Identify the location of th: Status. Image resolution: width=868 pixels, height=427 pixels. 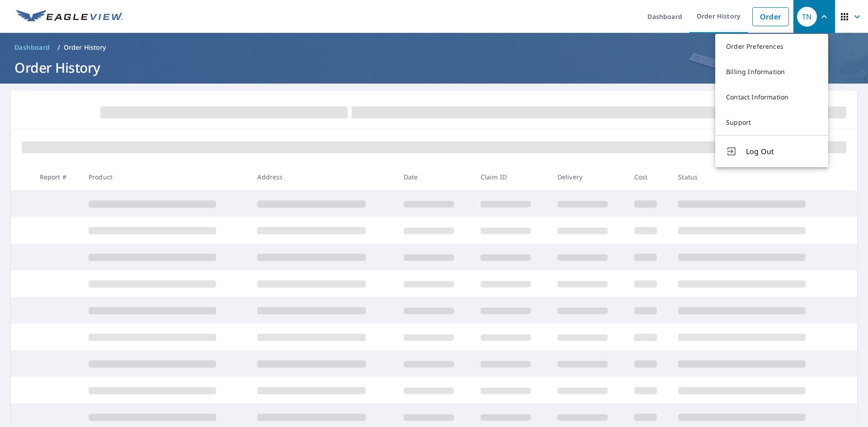
(755, 176).